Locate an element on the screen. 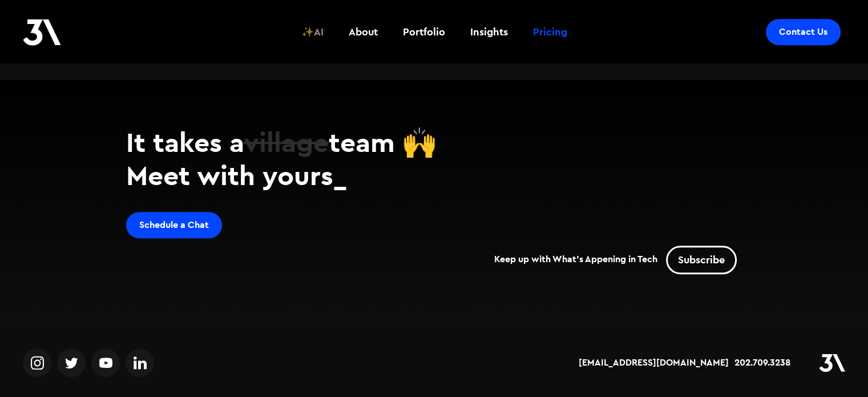 The image size is (868, 397). div: ✨AI is located at coordinates (312, 32).